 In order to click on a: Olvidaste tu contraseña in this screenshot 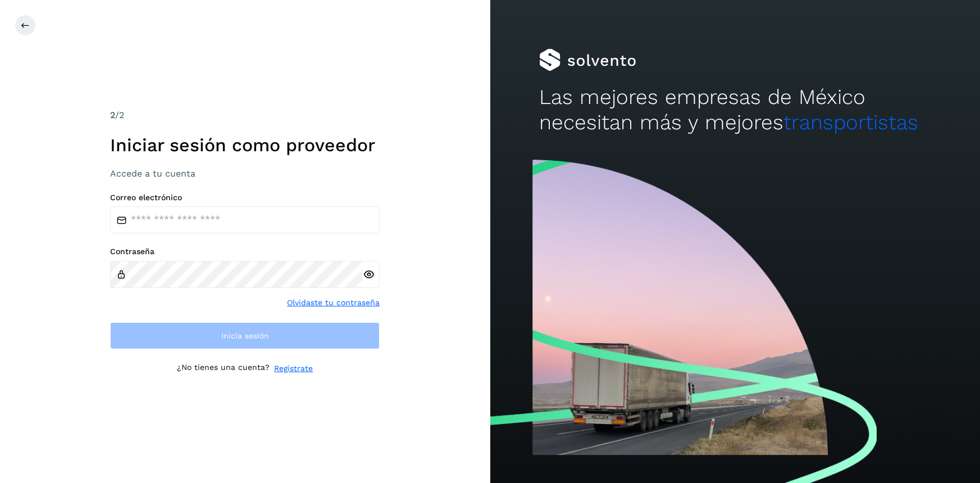, I will do `click(333, 302)`.